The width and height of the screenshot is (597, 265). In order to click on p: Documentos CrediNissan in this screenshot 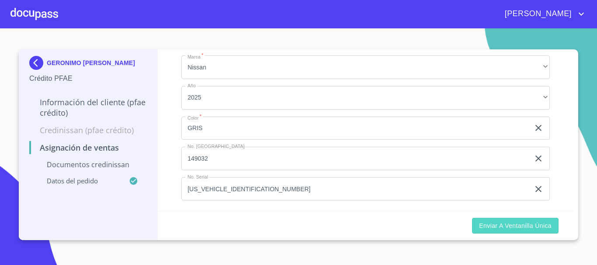, I will do `click(88, 165)`.